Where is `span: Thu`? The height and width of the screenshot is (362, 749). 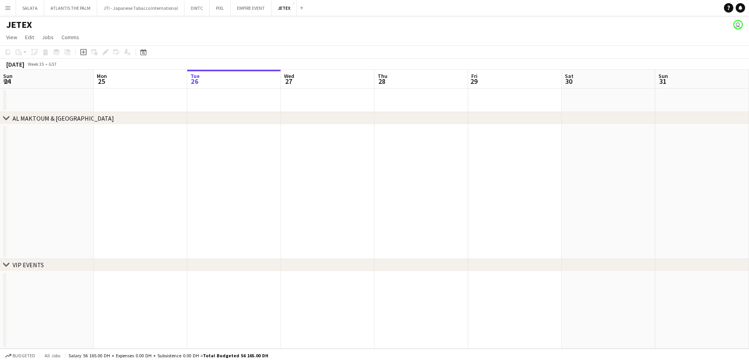 span: Thu is located at coordinates (382, 76).